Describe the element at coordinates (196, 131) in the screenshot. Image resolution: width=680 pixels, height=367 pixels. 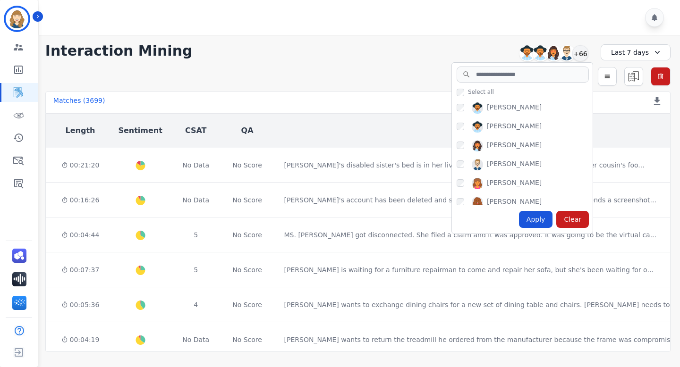
I see `button: CSAT` at that location.